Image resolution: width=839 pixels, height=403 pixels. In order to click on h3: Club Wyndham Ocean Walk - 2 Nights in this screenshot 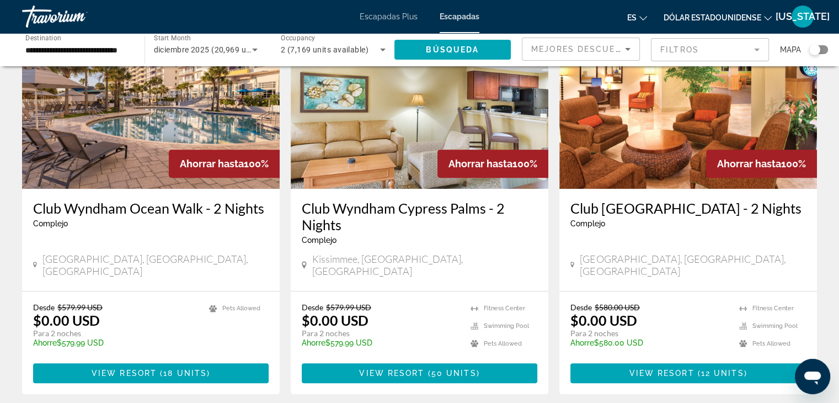, I will do `click(151, 208)`.